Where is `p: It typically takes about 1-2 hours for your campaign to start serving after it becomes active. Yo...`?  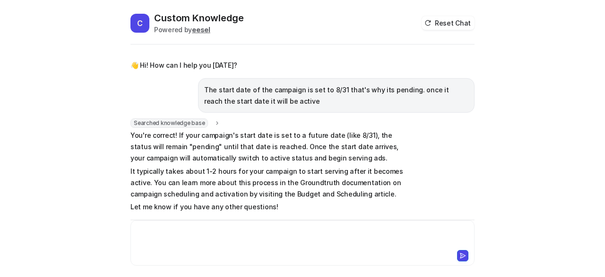 p: It typically takes about 1-2 hours for your campaign to start serving after it becomes active. Yo... is located at coordinates (269, 182).